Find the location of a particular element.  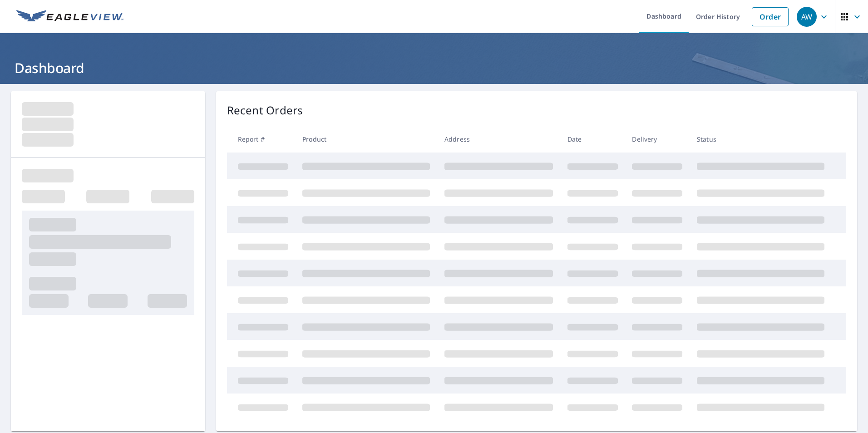

div: AW is located at coordinates (807, 17).